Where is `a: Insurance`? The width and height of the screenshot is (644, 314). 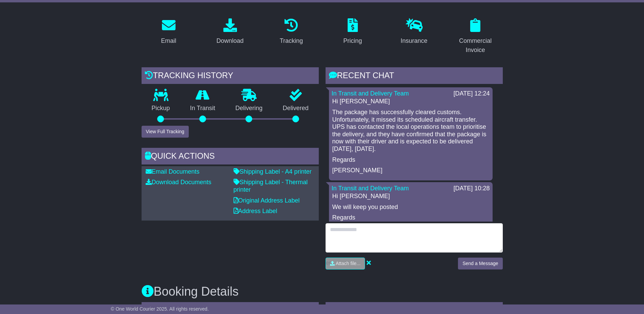
a: Insurance is located at coordinates (414, 32).